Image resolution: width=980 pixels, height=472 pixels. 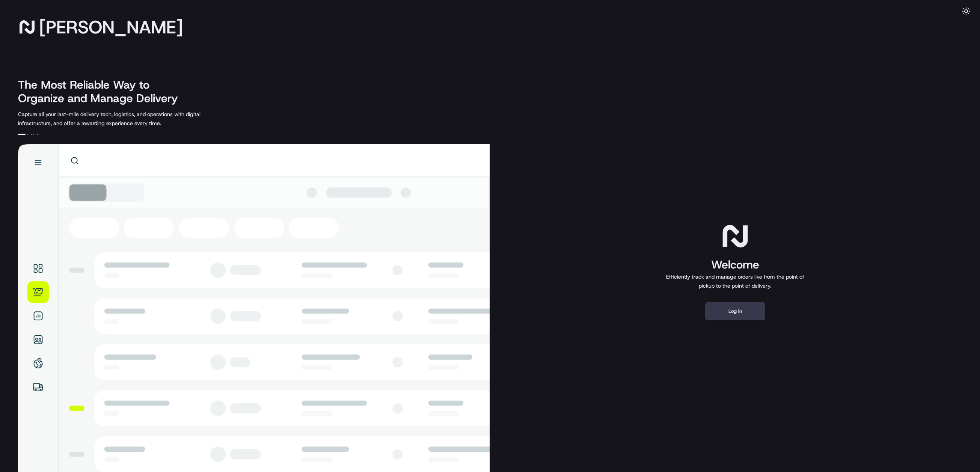 I want to click on p: Capture all your last-mile delivery tech, logistics, and operations with digital infrastructure, ..., so click(x=126, y=119).